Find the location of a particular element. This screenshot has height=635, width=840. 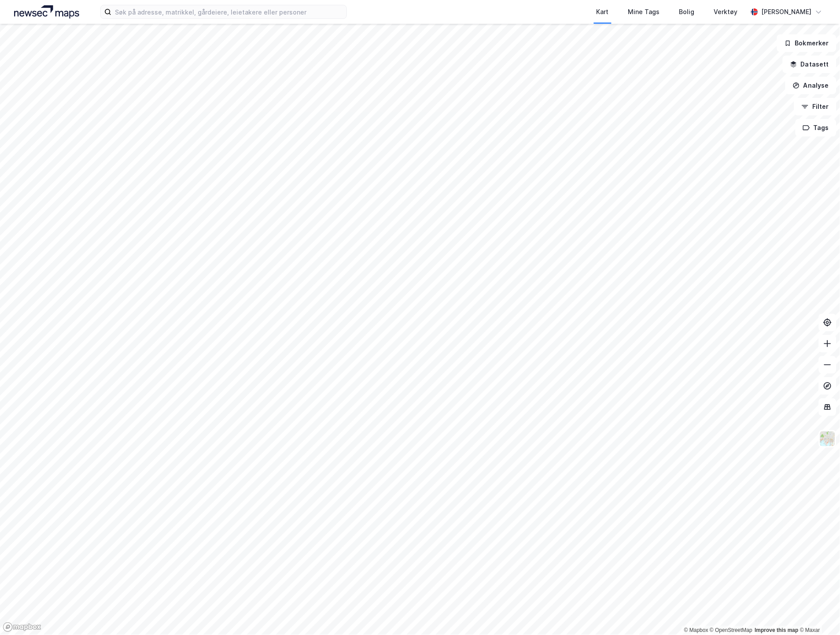

button: Datasett is located at coordinates (810, 64).